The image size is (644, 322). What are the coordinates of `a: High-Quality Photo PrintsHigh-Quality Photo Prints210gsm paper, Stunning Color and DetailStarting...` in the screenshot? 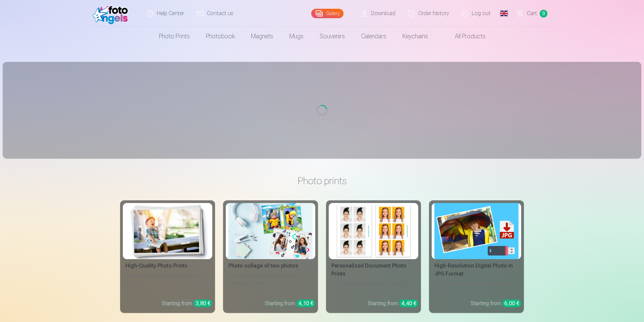 It's located at (168, 257).